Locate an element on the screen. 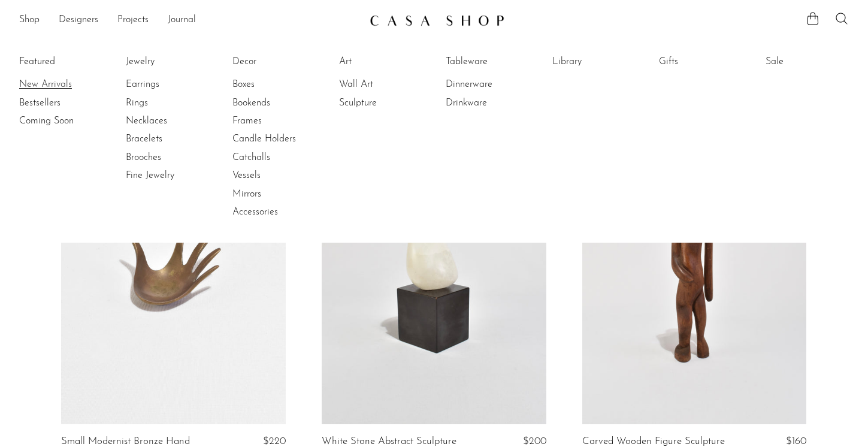 The height and width of the screenshot is (447, 868). ul: Library is located at coordinates (597, 64).